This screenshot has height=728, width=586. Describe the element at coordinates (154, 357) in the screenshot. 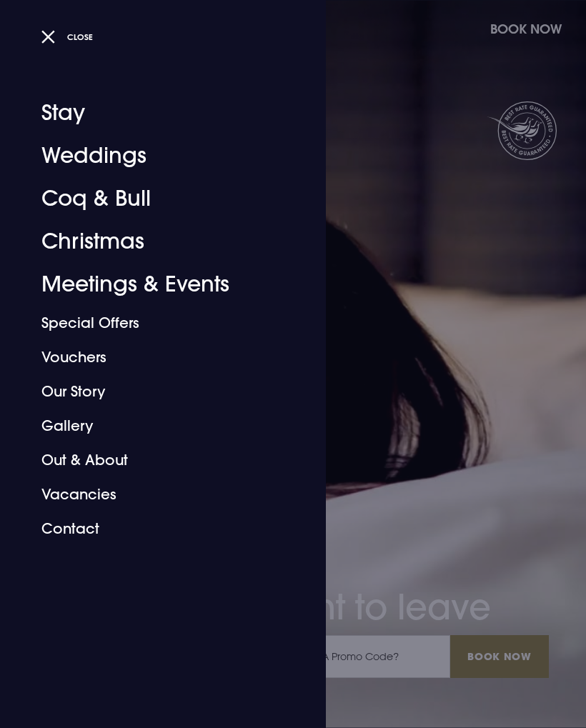

I see `a: Vouchers` at that location.